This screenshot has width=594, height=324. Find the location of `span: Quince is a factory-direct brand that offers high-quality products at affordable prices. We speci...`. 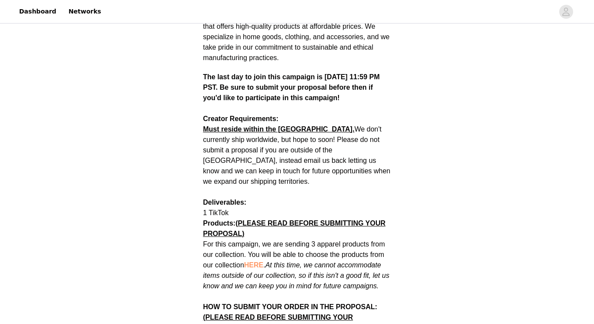

span: Quince is a factory-direct brand that offers high-quality products at affordable prices. We speci... is located at coordinates (296, 37).